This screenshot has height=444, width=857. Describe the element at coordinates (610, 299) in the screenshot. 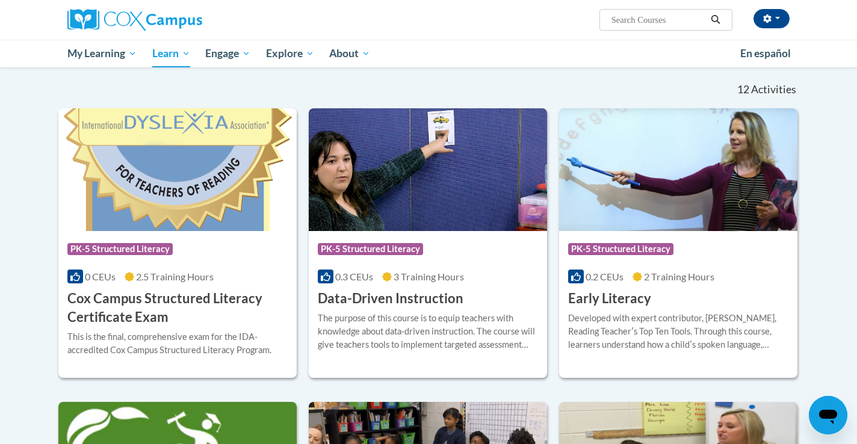

I see `h3: Early Literacy` at that location.